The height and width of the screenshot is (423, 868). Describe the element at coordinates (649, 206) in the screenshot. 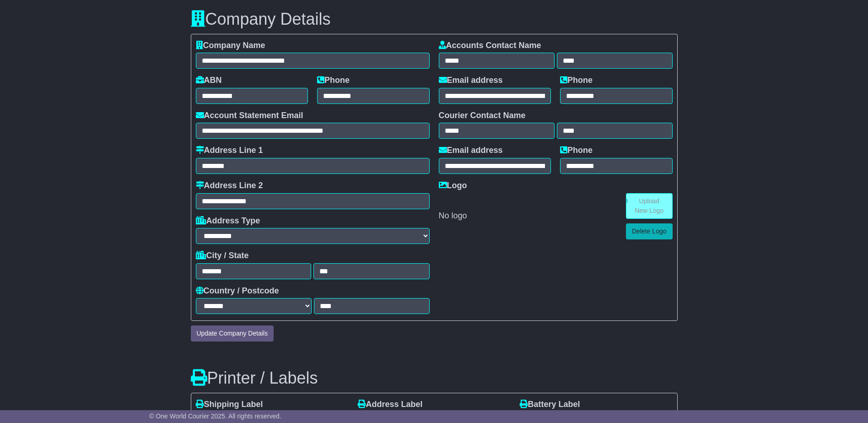

I see `a: Upload New Logo` at that location.